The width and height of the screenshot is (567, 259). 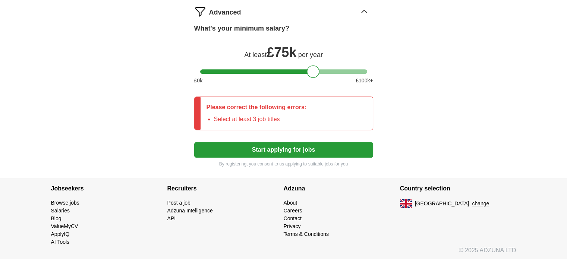 What do you see at coordinates (64, 226) in the screenshot?
I see `a: ValueMyCV` at bounding box center [64, 226].